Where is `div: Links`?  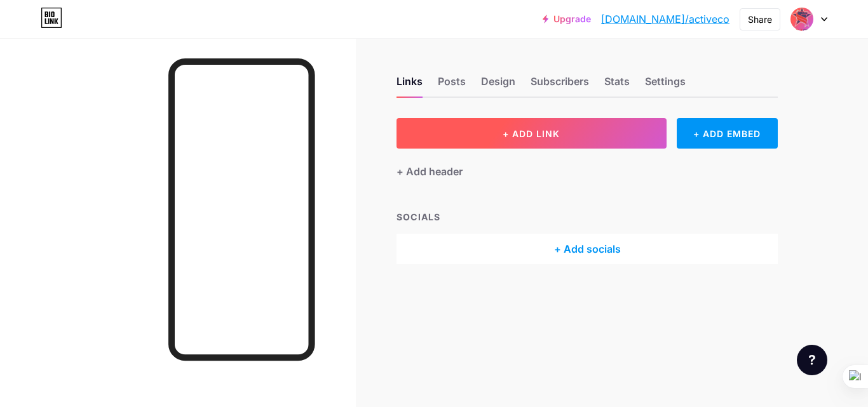
div: Links is located at coordinates (409, 85).